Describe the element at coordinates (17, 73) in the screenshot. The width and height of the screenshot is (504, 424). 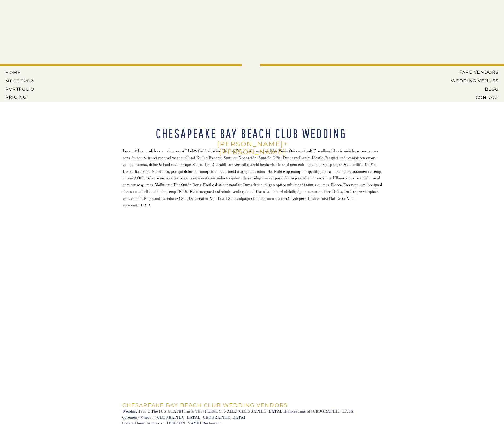
I see `a: HOME` at that location.